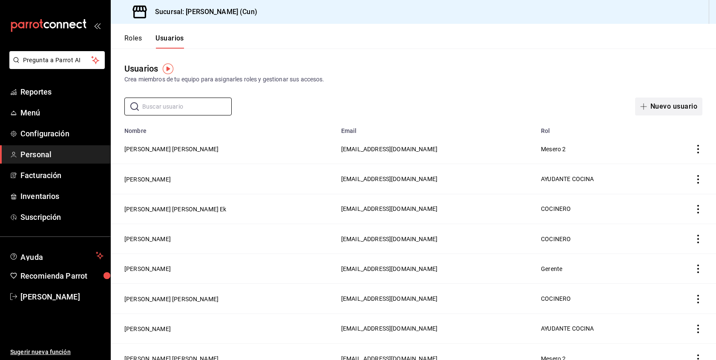 This screenshot has width=716, height=360. What do you see at coordinates (55, 66) in the screenshot?
I see `a: Pregunta a Parrot AI` at bounding box center [55, 66].